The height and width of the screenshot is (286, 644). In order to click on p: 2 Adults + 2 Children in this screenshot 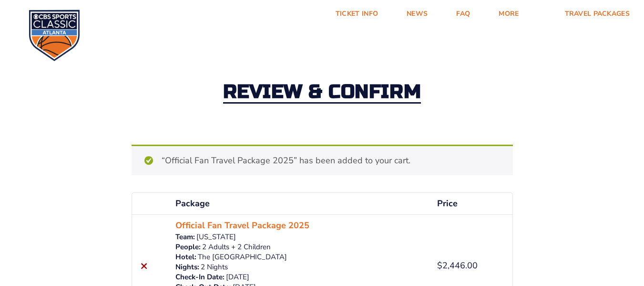, I will do `click(300, 247)`.